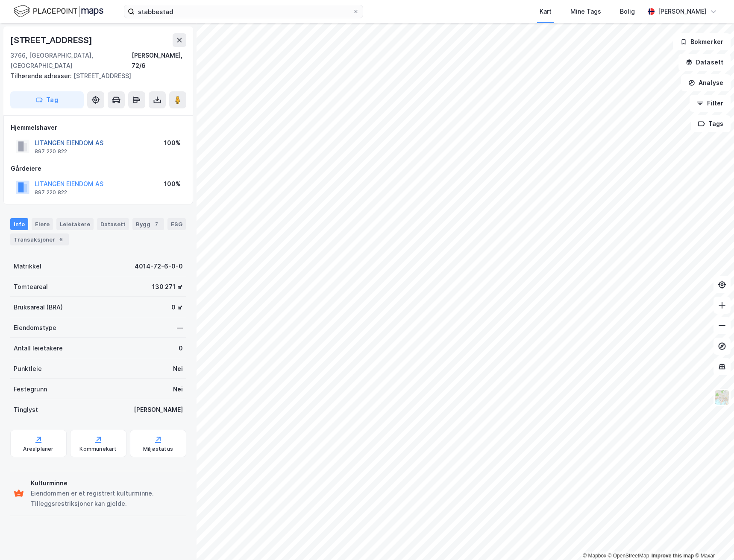 The width and height of the screenshot is (734, 560). Describe the element at coordinates (107, 484) in the screenshot. I see `div: Kulturminne` at that location.